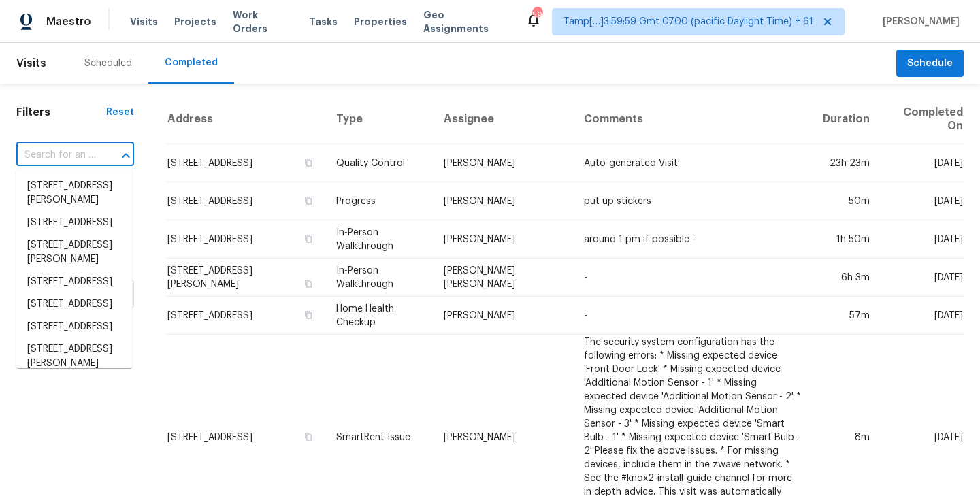 Image resolution: width=980 pixels, height=496 pixels. I want to click on h1: Filters, so click(61, 113).